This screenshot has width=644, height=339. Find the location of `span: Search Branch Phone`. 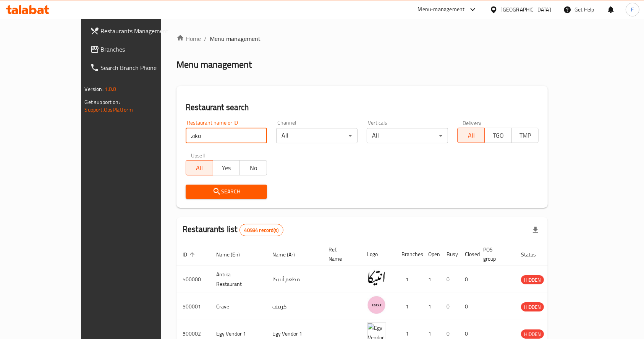

span: Search Branch Phone is located at coordinates (142, 68).